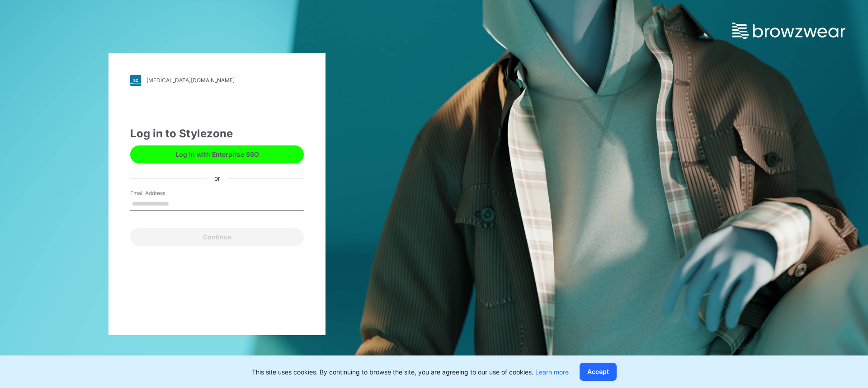  Describe the element at coordinates (789, 31) in the screenshot. I see `img: browzwear-logo.e42bd6dac1945053ebaf764b6aa21510.svg` at that location.